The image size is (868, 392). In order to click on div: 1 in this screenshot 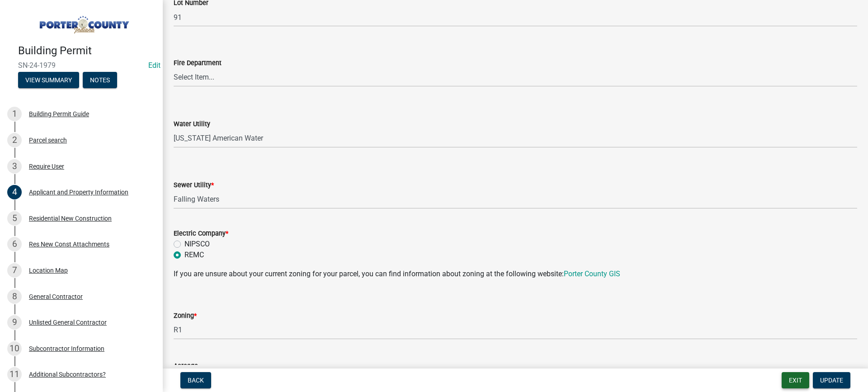, I will do `click(14, 114)`.